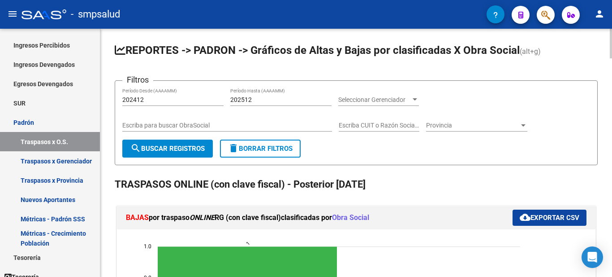  What do you see at coordinates (248, 242) in the screenshot?
I see `text: 1` at bounding box center [248, 242].